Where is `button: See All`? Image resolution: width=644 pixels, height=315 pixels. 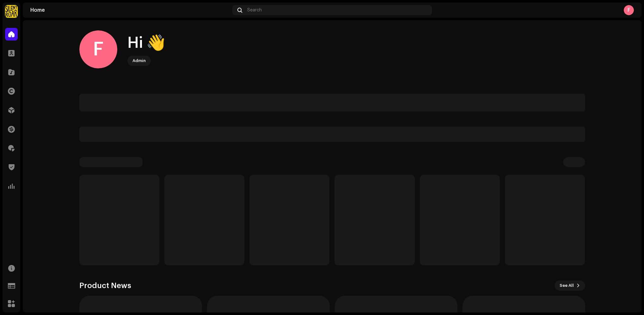 button: See All is located at coordinates (570, 286).